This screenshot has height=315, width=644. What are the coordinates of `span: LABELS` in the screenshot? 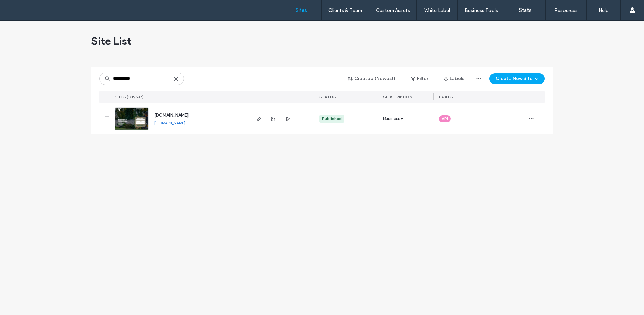 It's located at (445, 97).